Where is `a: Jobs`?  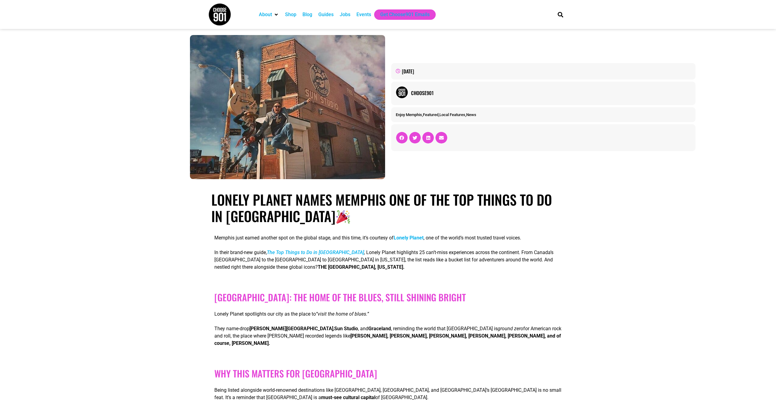 a: Jobs is located at coordinates (345, 15).